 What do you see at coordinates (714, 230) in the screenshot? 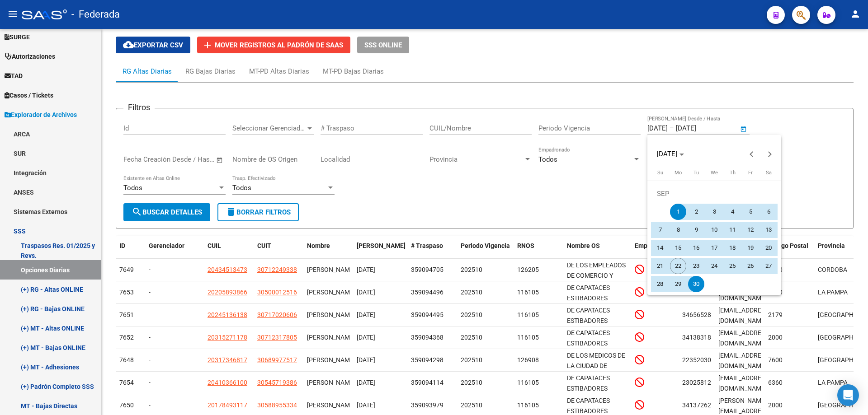
I see `button: September 10, 2025` at bounding box center [714, 230].